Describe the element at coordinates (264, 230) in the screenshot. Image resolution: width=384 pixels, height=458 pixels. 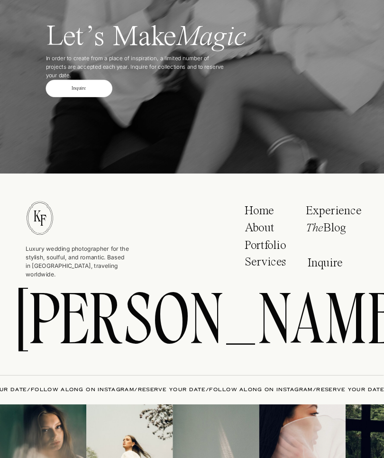
I see `a: About` at that location.